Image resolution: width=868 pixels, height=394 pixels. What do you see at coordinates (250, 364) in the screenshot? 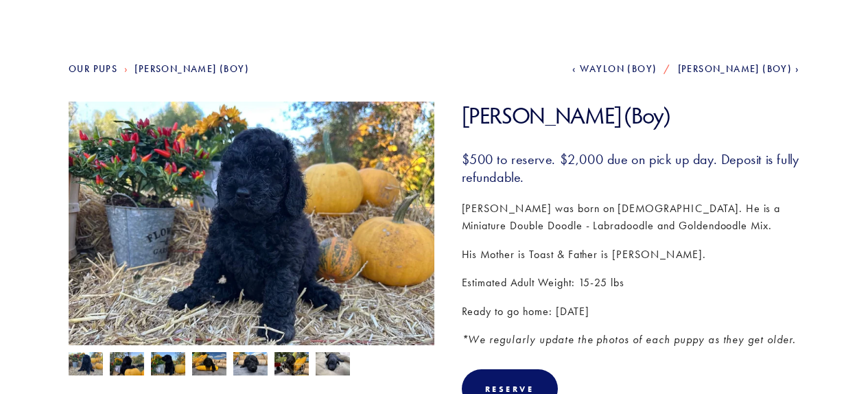
I see `img: Johnny 2.jpg` at bounding box center [250, 364].